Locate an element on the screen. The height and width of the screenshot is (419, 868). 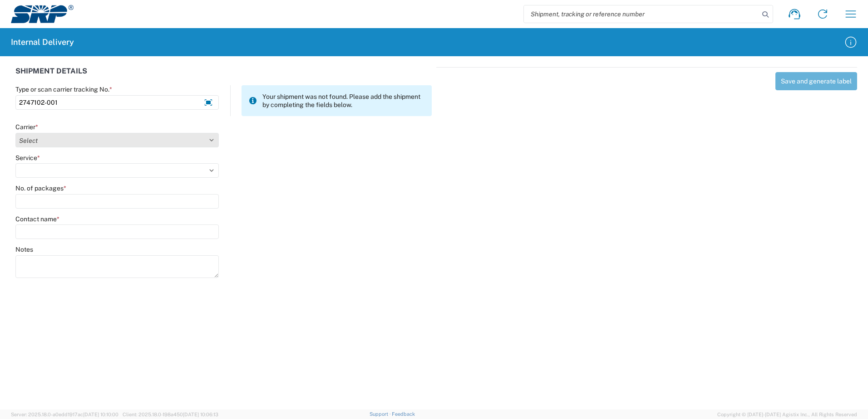
span: Your shipment was not found. Please add the shipment by completing the fields below. is located at coordinates (343, 101).